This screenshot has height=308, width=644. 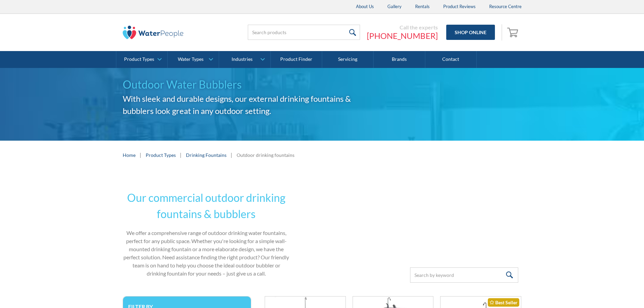 What do you see at coordinates (347, 59) in the screenshot?
I see `a: Servicing` at bounding box center [347, 59].